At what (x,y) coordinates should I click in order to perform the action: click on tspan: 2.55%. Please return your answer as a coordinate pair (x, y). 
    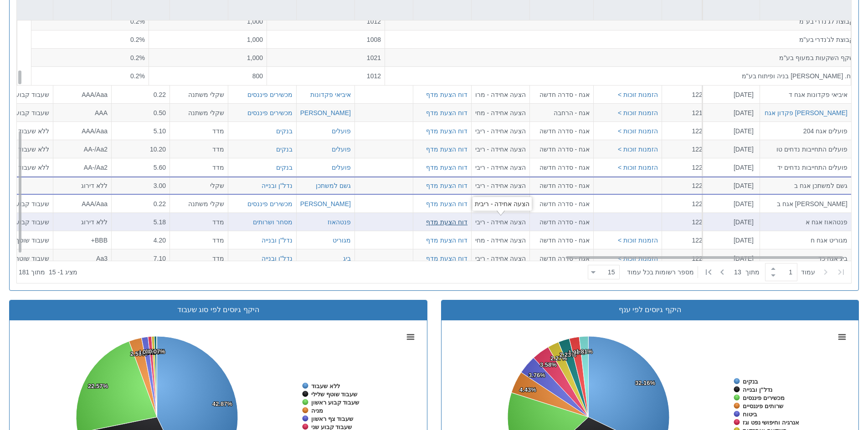
    Looking at the image, I should click on (139, 354).